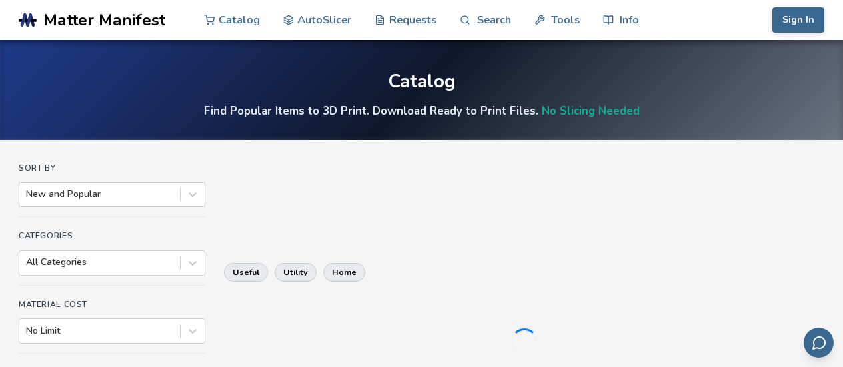 The height and width of the screenshot is (367, 843). What do you see at coordinates (112, 236) in the screenshot?
I see `h4: Categories` at bounding box center [112, 236].